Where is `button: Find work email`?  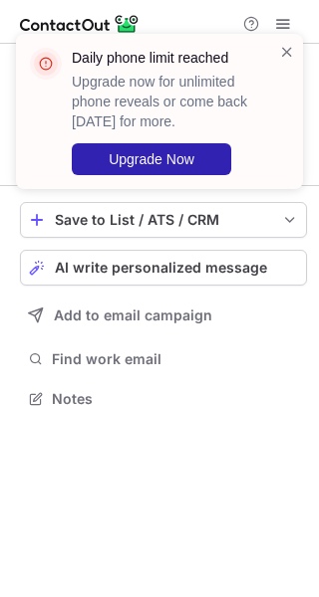
button: Find work email is located at coordinates (163, 359).